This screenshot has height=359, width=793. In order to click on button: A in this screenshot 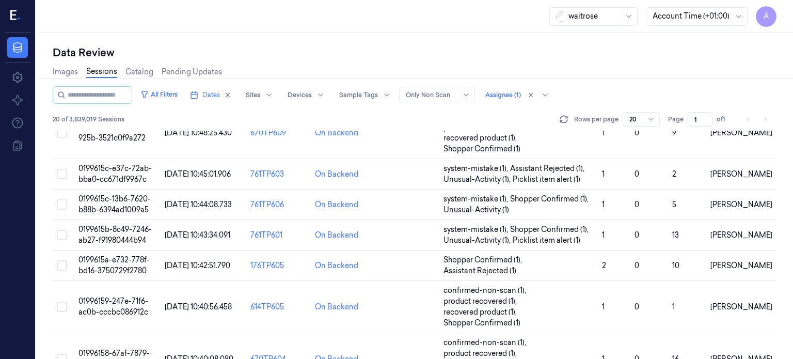, I will do `click(767, 17)`.